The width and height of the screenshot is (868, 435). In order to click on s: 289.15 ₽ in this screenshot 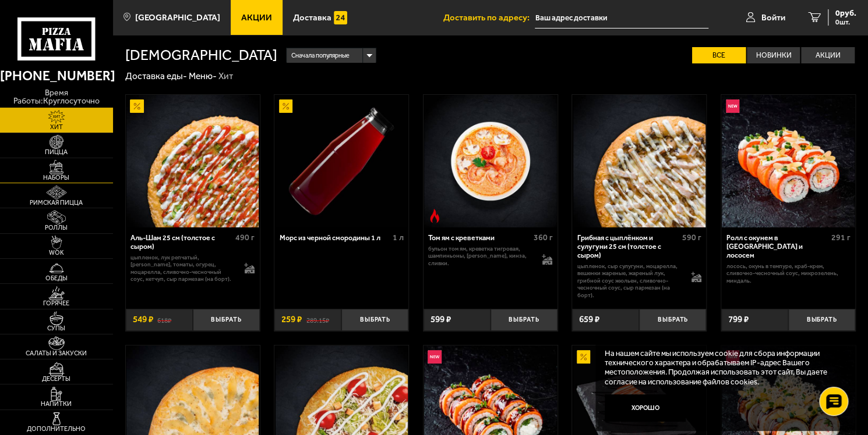, I will do `click(317, 320)`.